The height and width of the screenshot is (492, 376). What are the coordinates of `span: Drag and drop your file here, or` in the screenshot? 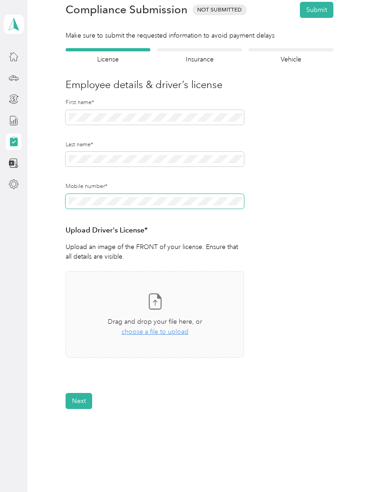 It's located at (155, 322).